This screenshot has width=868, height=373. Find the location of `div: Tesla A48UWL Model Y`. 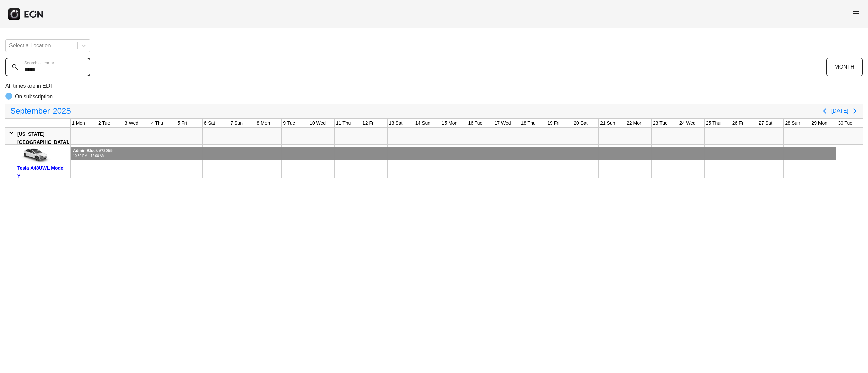

div: Tesla A48UWL Model Y is located at coordinates (42, 172).